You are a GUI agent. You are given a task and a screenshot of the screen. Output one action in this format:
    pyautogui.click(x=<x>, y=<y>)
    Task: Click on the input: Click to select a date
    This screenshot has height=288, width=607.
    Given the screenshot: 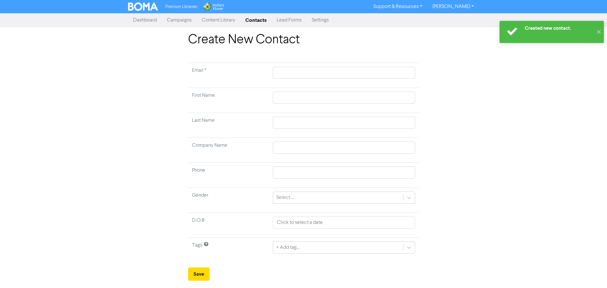 What is the action you would take?
    pyautogui.click(x=344, y=223)
    